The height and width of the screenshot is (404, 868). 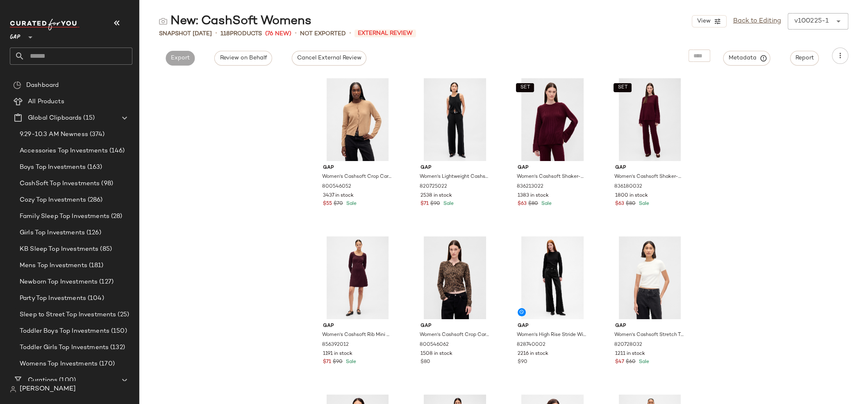 I want to click on span: (25), so click(x=123, y=315).